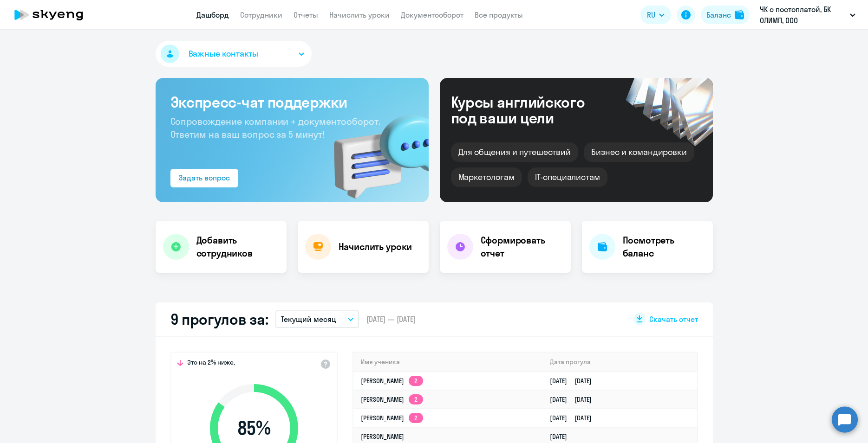 The height and width of the screenshot is (443, 868). I want to click on span: Это на 2% ниже,, so click(211, 364).